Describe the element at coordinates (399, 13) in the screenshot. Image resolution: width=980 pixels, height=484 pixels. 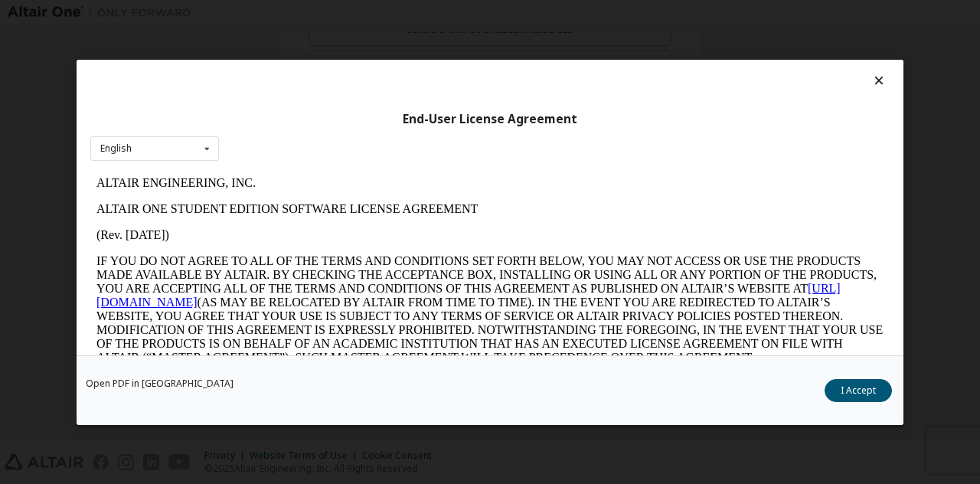
I see `p: ALTAIR ENGINEERING, INC.` at that location.